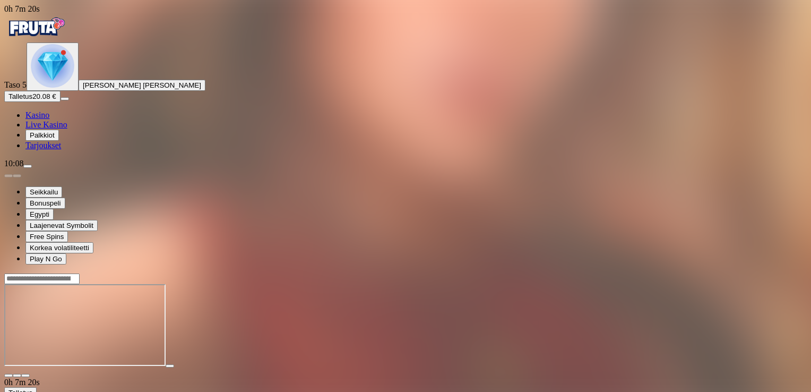 The width and height of the screenshot is (811, 392). I want to click on img: Fruta, so click(36, 27).